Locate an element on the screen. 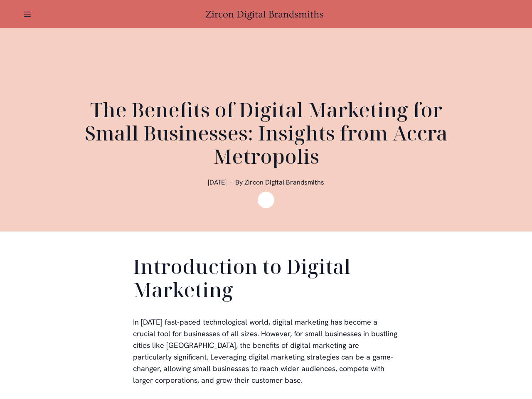 This screenshot has height=399, width=532. h2: Zircon Digital Brandsmiths is located at coordinates (266, 14).